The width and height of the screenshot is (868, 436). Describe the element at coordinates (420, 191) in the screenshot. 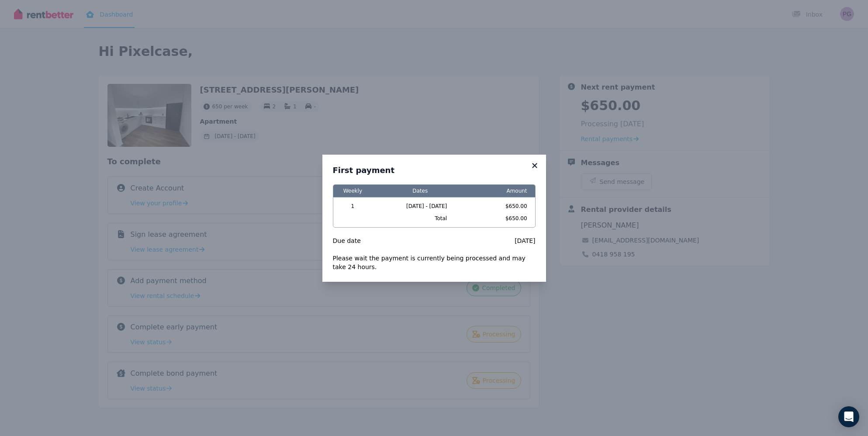

I see `span: Dates` at that location.